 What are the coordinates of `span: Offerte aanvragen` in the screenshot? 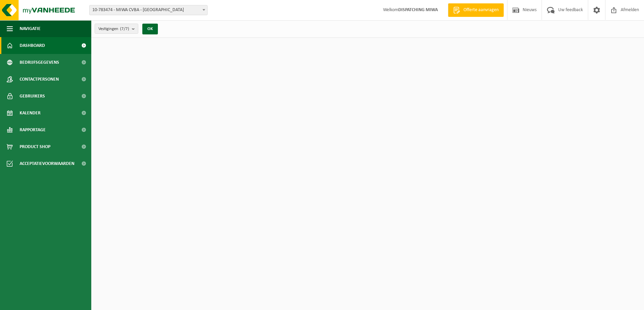 It's located at (481, 10).